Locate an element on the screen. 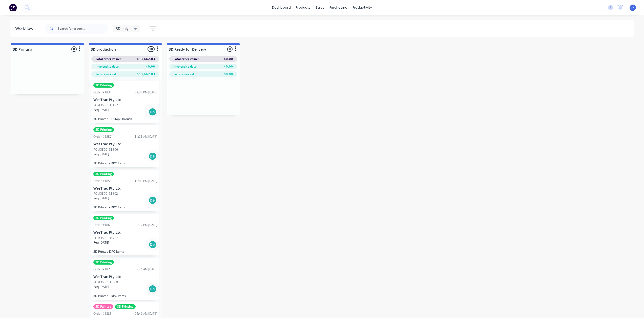 The height and width of the screenshot is (318, 644). div: 3D Painted is located at coordinates (103, 307).